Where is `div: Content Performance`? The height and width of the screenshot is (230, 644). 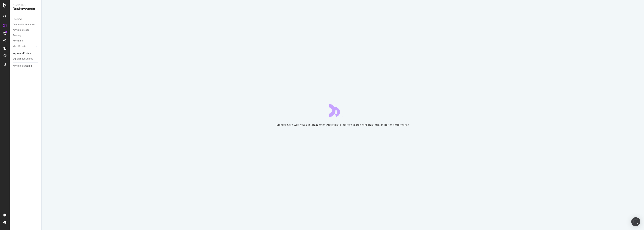
div: Content Performance is located at coordinates (24, 24).